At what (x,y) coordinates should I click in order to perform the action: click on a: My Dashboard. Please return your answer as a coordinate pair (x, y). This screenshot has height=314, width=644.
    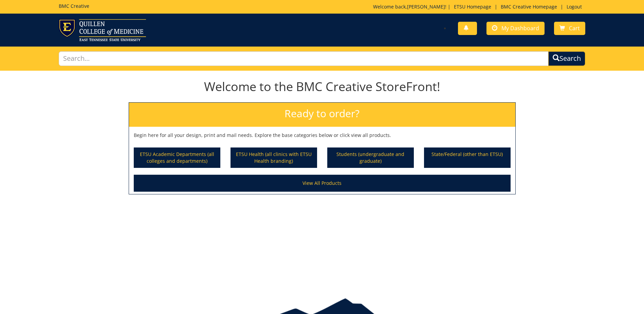
    Looking at the image, I should click on (515, 28).